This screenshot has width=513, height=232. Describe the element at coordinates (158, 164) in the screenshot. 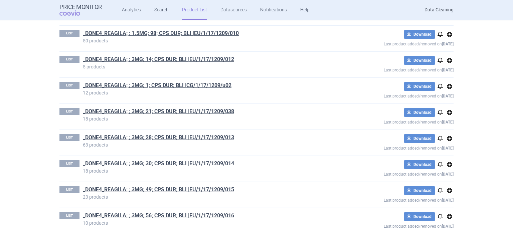

I see `a: _DONE4_REAGILA; ; 3MG; 30; CPS DUR; BLI |EU/1/17/1209/014` at that location.